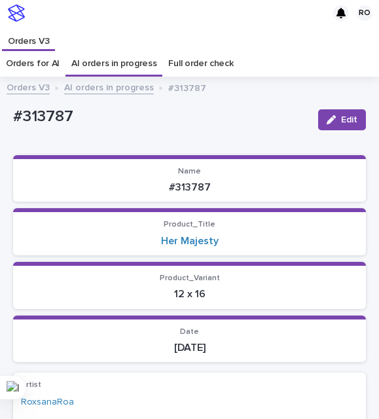 This screenshot has height=419, width=379. Describe the element at coordinates (200, 63) in the screenshot. I see `a: Full order check` at that location.